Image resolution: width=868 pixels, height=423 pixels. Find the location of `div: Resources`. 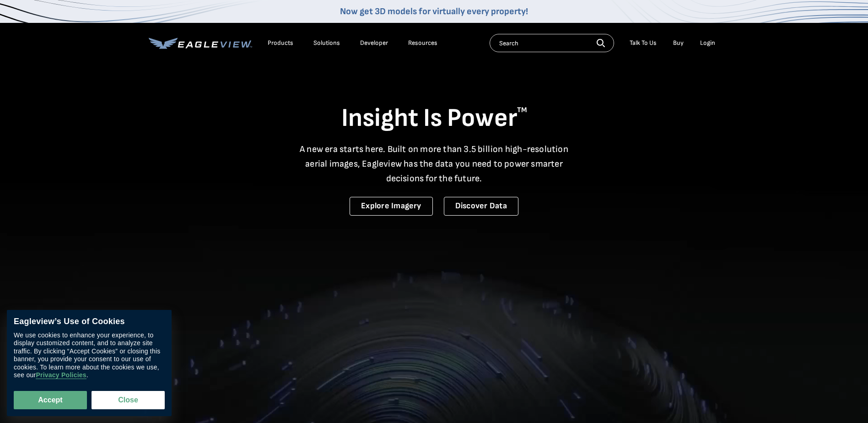

div: Resources is located at coordinates (423, 43).